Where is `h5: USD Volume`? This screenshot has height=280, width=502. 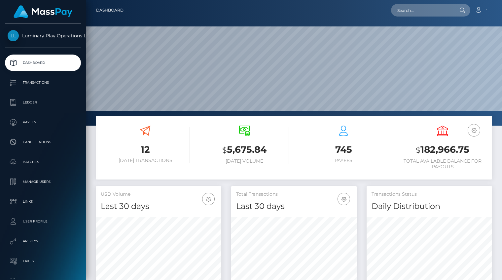 h5: USD Volume is located at coordinates (159, 194).